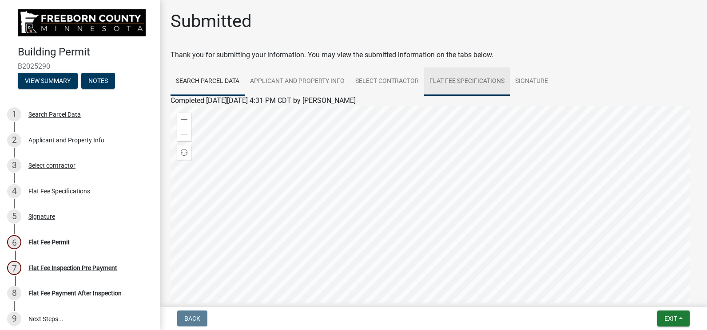  I want to click on img: Freeborn County, Minnesota, so click(82, 23).